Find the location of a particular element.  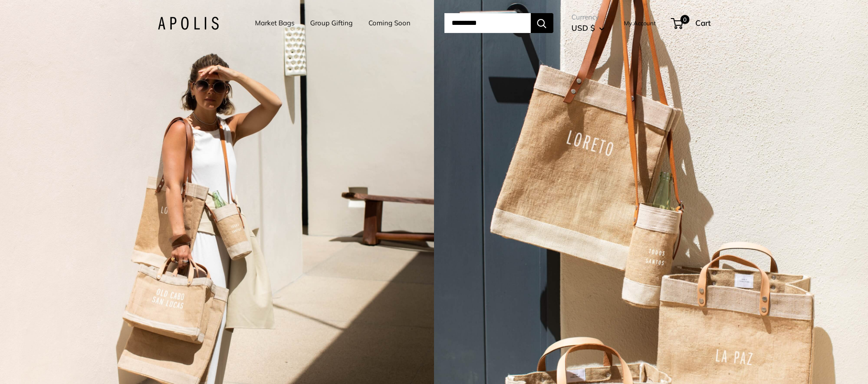

span: Currency is located at coordinates (588, 17).